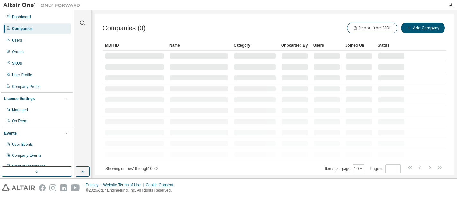 The width and height of the screenshot is (457, 197). I want to click on img: altair_logo.svg, so click(18, 187).